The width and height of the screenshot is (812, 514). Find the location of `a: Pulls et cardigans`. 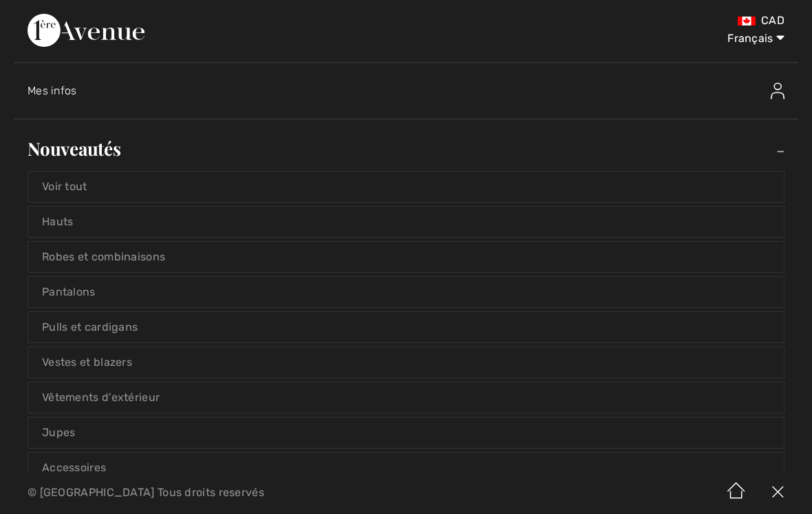

a: Pulls et cardigans is located at coordinates (406, 327).